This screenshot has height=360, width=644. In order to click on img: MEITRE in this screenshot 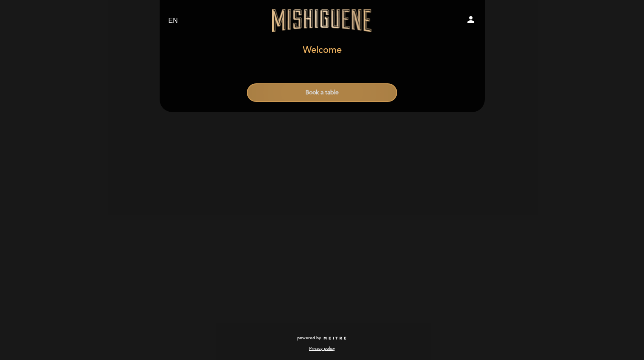, I will do `click(335, 338)`.